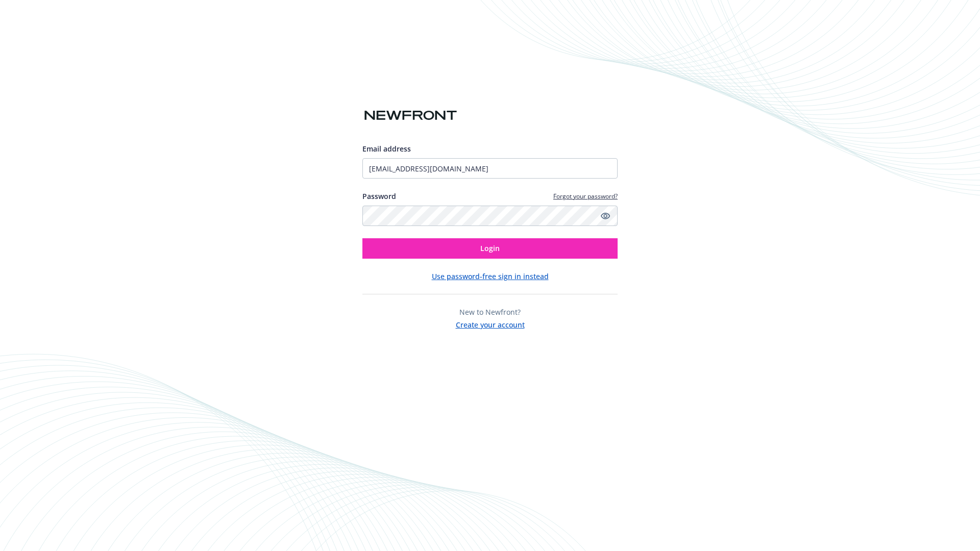  What do you see at coordinates (490, 248) in the screenshot?
I see `span: Login` at bounding box center [490, 248].